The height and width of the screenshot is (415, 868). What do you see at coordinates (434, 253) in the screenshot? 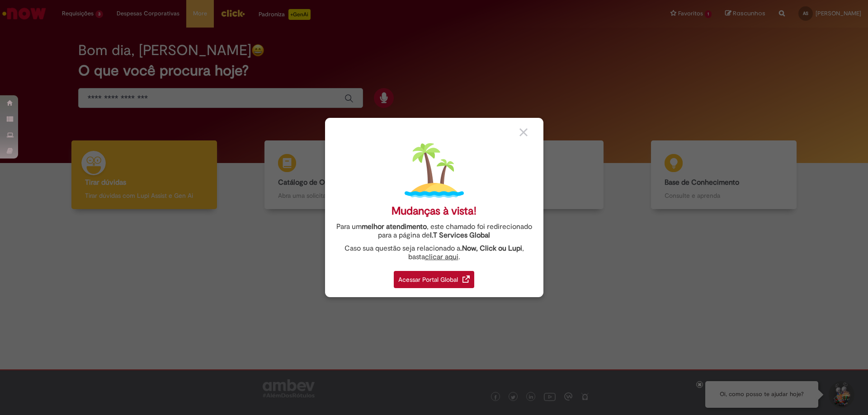
I see `div: Caso sua questão seja relacionado a , basta .` at bounding box center [434, 253].